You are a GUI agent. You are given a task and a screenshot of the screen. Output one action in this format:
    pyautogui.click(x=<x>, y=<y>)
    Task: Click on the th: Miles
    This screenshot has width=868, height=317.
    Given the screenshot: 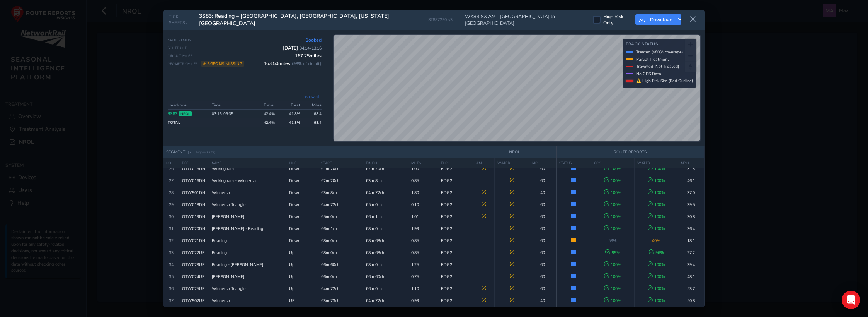 What is the action you would take?
    pyautogui.click(x=312, y=105)
    